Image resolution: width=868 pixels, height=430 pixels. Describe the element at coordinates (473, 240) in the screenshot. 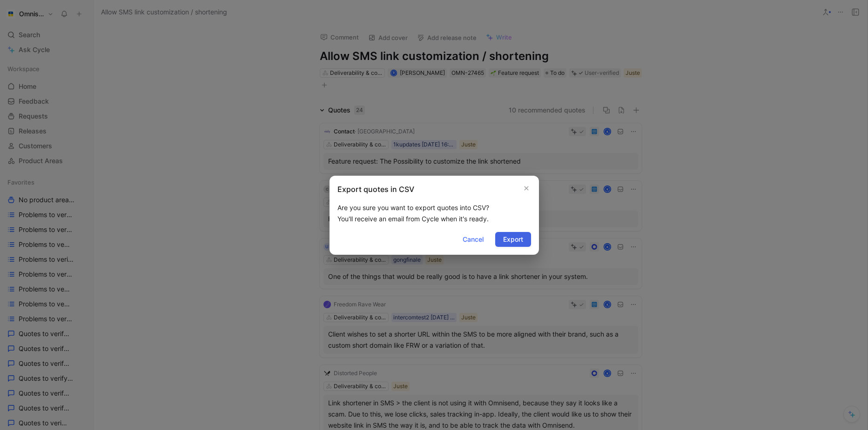

I see `span: Cancel` at that location.